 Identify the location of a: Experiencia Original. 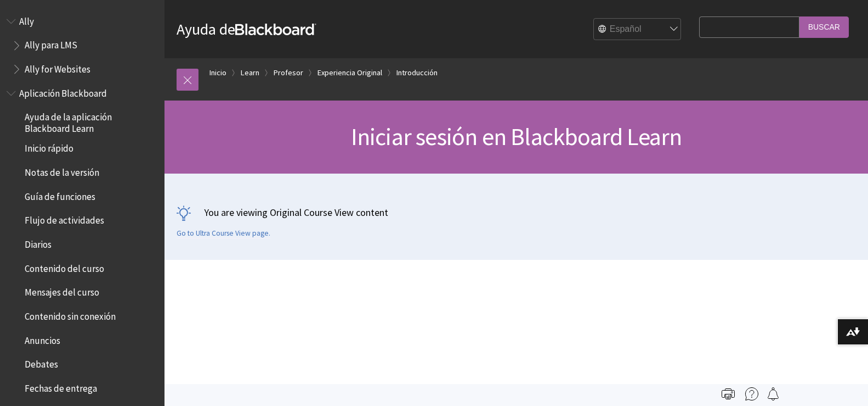
(350, 72).